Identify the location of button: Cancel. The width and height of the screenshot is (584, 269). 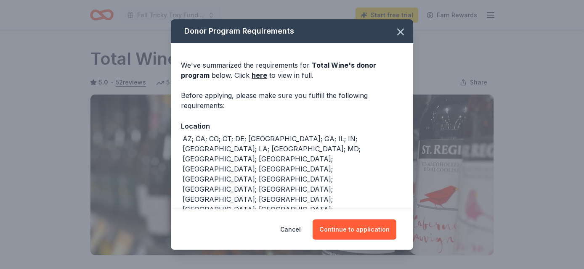
(290, 230).